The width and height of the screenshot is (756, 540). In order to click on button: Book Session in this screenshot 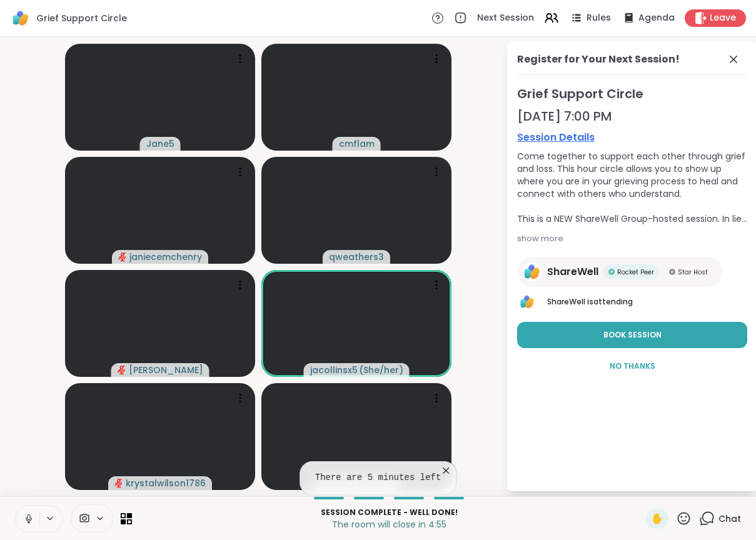, I will do `click(632, 335)`.